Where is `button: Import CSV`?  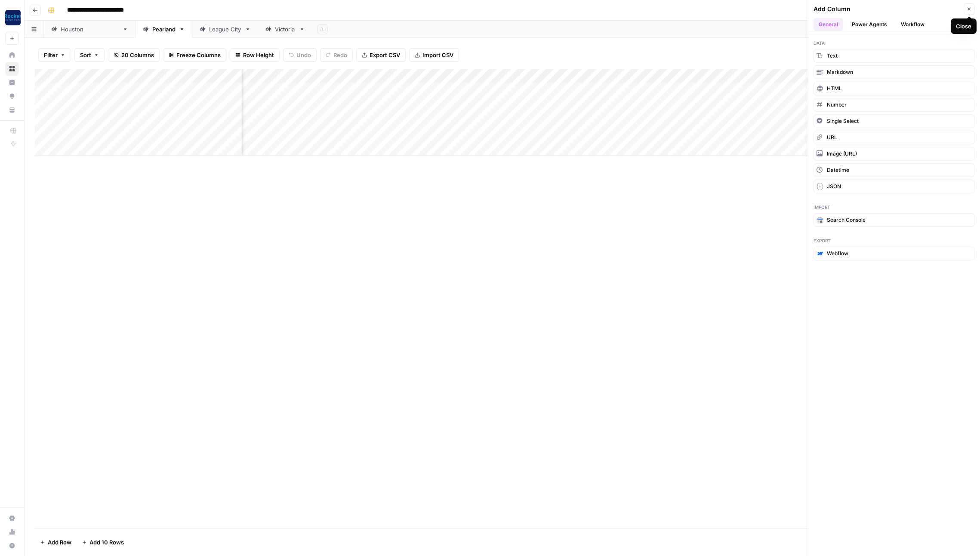
button: Import CSV is located at coordinates (434, 55).